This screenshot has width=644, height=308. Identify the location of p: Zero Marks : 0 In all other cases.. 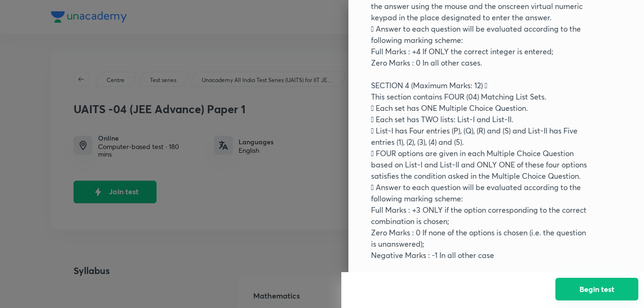
(480, 63).